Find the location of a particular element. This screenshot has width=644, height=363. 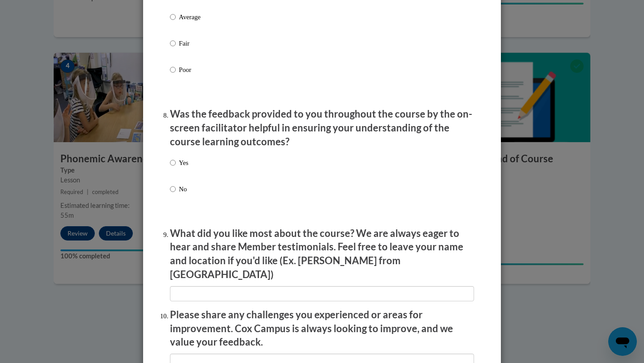

p: Was the feedback provided to you throughout the course by the on-screen facilitator helpful in en... is located at coordinates (322, 128).